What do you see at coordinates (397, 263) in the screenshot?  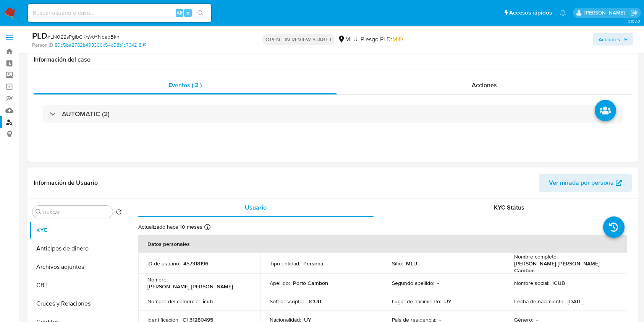 I see `p: Sitio :` at bounding box center [397, 263].